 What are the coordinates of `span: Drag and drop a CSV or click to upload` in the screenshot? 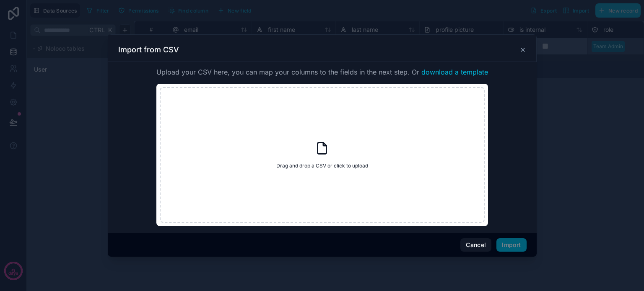 It's located at (322, 166).